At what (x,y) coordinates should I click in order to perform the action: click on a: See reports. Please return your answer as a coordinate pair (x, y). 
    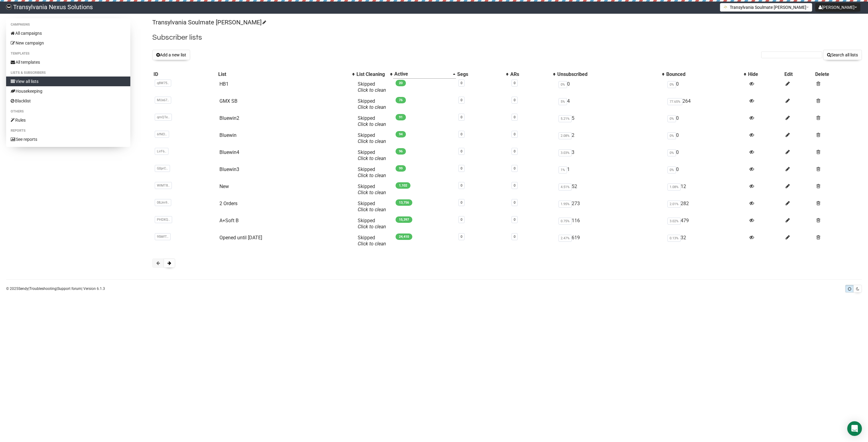
    Looking at the image, I should click on (68, 139).